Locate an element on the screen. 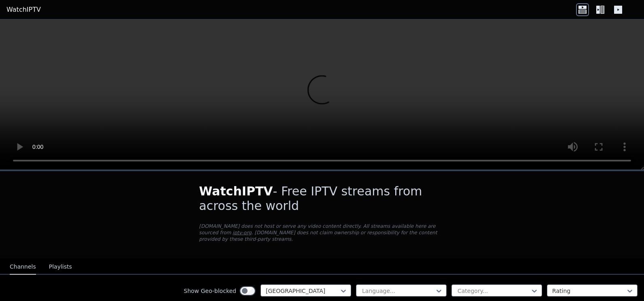 Image resolution: width=644 pixels, height=301 pixels. span: WatchIPTV is located at coordinates (236, 191).